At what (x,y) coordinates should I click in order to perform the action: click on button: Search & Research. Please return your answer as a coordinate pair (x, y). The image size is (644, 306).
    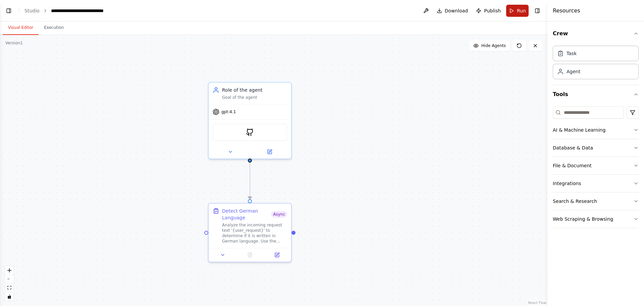
    Looking at the image, I should click on (596, 201).